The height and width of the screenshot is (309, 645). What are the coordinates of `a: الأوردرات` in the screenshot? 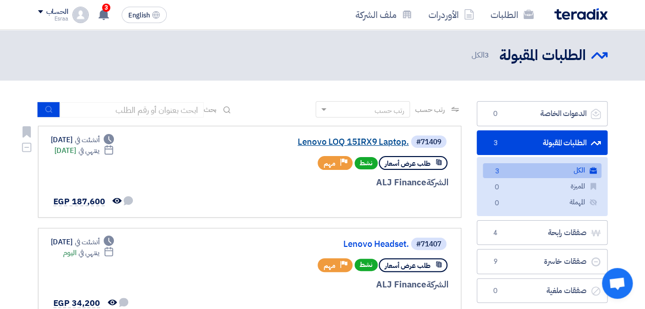 It's located at (451, 14).